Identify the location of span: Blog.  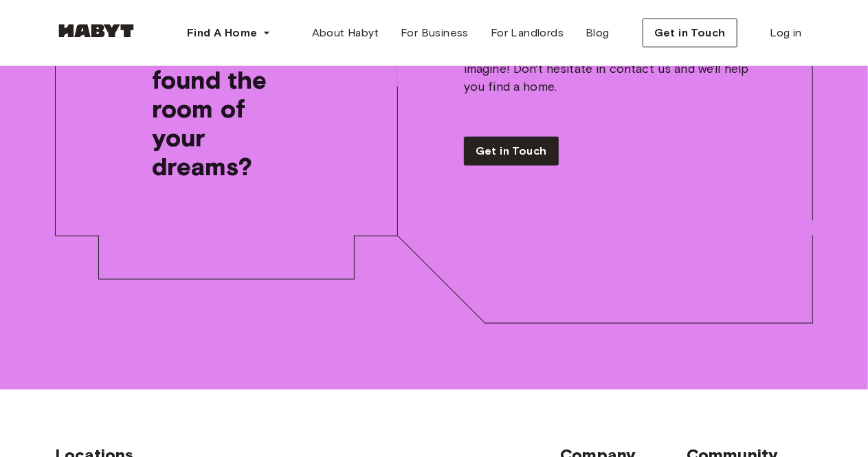
(597, 33).